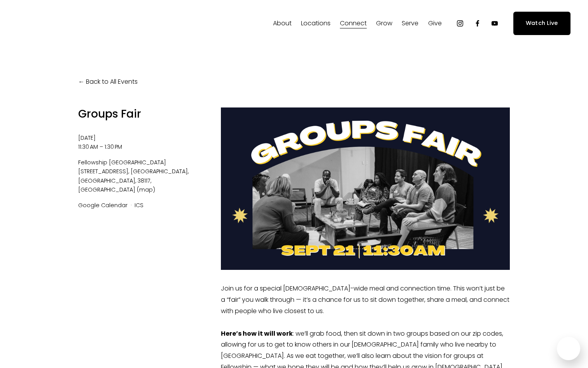 The image size is (588, 368). I want to click on span: Connect, so click(353, 23).